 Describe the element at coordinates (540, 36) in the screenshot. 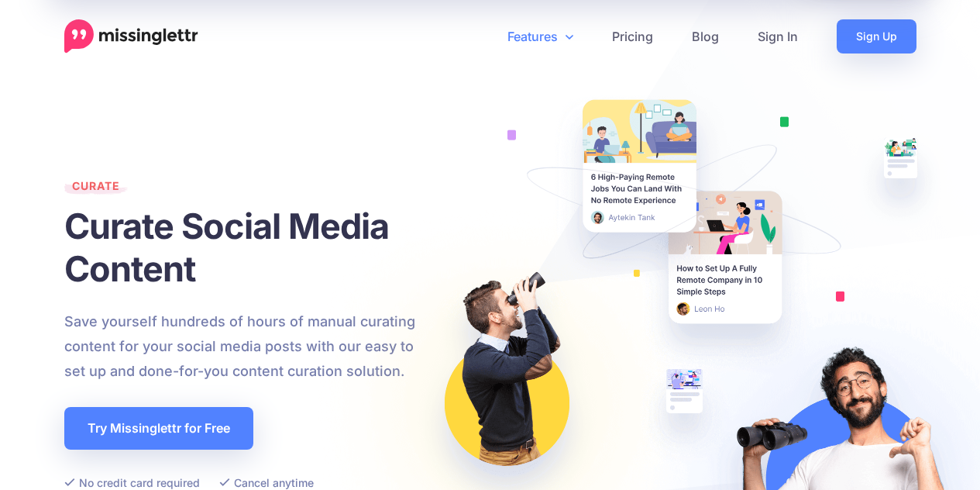

I see `a: Features` at that location.